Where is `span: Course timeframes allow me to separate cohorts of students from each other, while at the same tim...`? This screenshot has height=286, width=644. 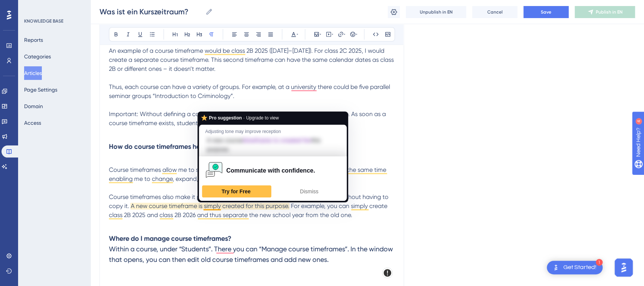
span: Course timeframes allow me to separate cohorts of students from each other, while at the same tim... is located at coordinates (248, 174).